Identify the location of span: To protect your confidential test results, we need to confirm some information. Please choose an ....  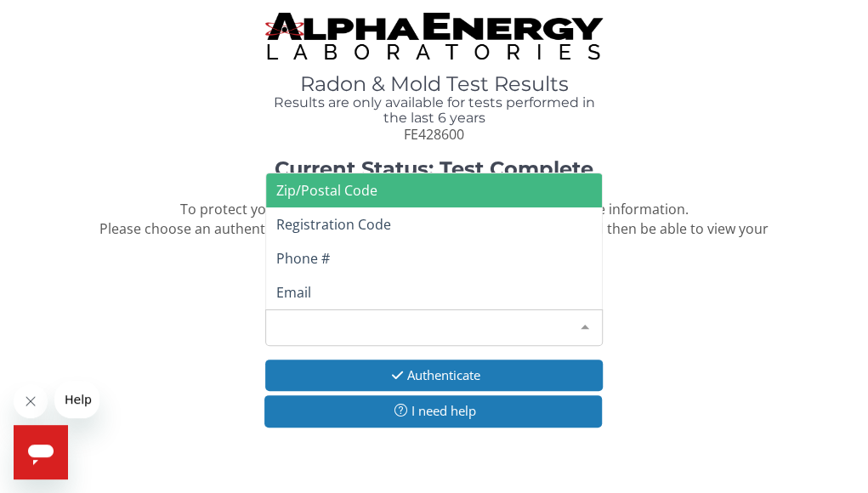
(434, 229).